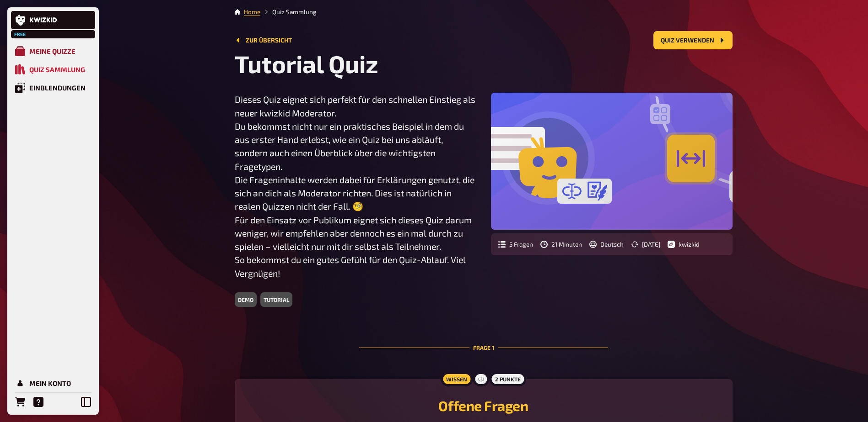 This screenshot has height=422, width=868. I want to click on a: Quiz Sammlung, so click(53, 70).